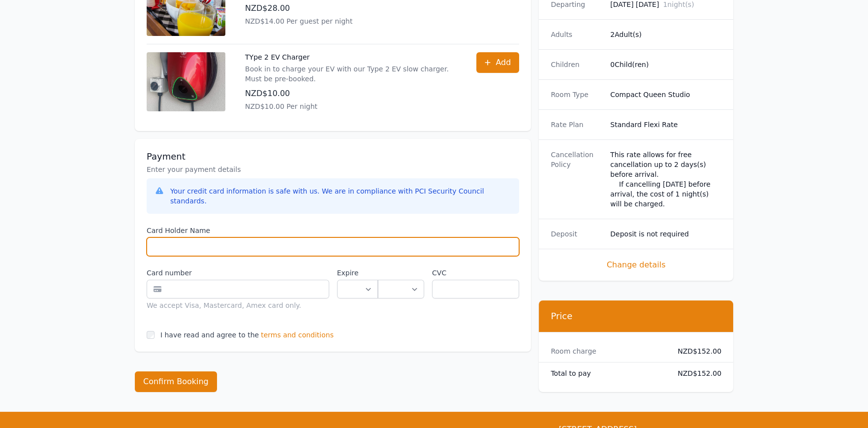 The image size is (868, 428). What do you see at coordinates (332, 230) in the screenshot?
I see `label: Card Holder Name` at bounding box center [332, 230].